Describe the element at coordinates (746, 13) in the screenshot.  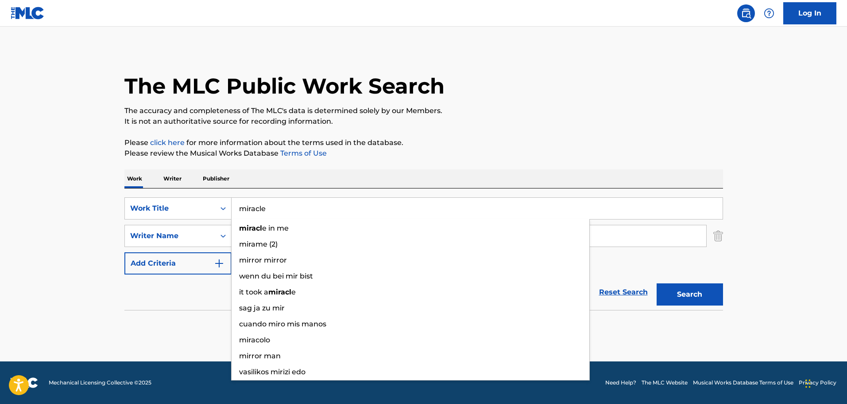
I see `a: Public Search` at that location.